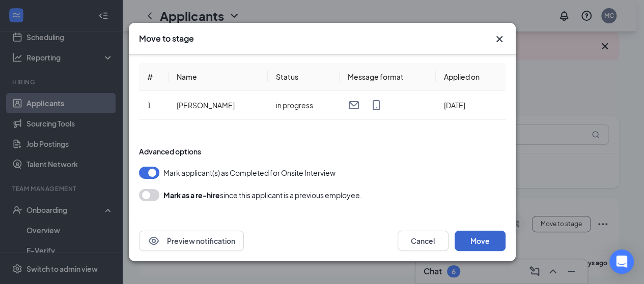  I want to click on button: Close, so click(499, 39).